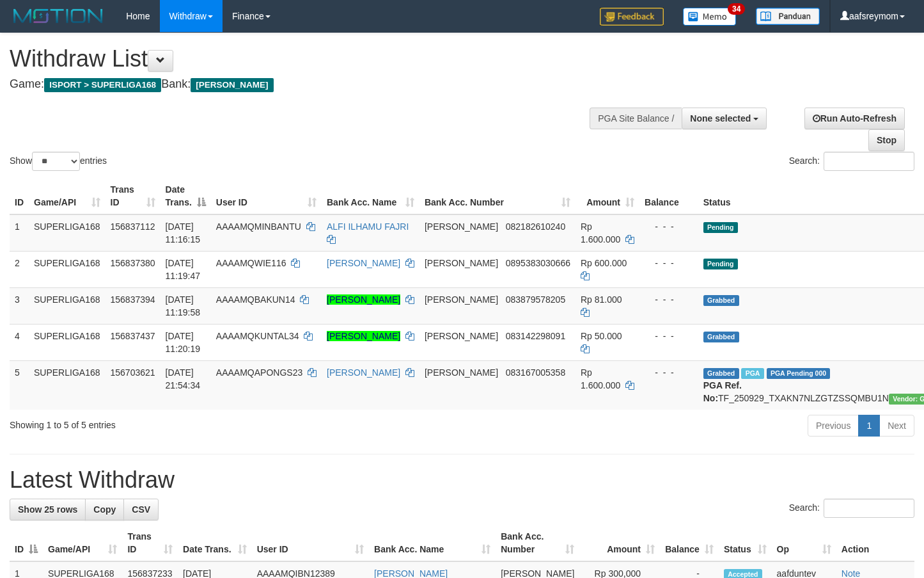  I want to click on th: Balance: activate to sort column ascending, so click(690, 543).